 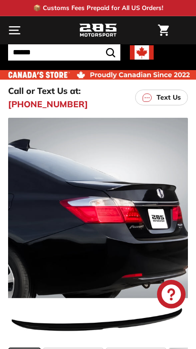 What do you see at coordinates (163, 30) in the screenshot?
I see `a: Cart` at bounding box center [163, 30].